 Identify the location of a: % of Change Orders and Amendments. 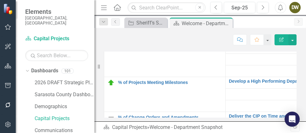
(170, 117).